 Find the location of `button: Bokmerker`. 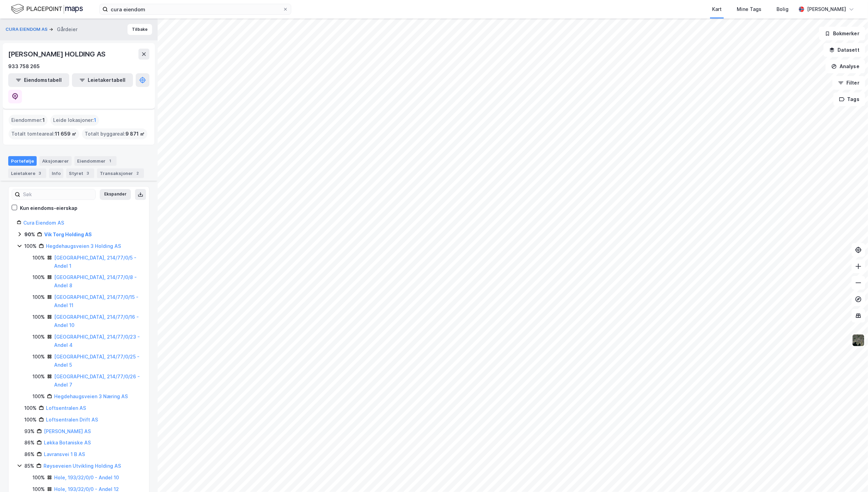

button: Bokmerker is located at coordinates (842, 33).